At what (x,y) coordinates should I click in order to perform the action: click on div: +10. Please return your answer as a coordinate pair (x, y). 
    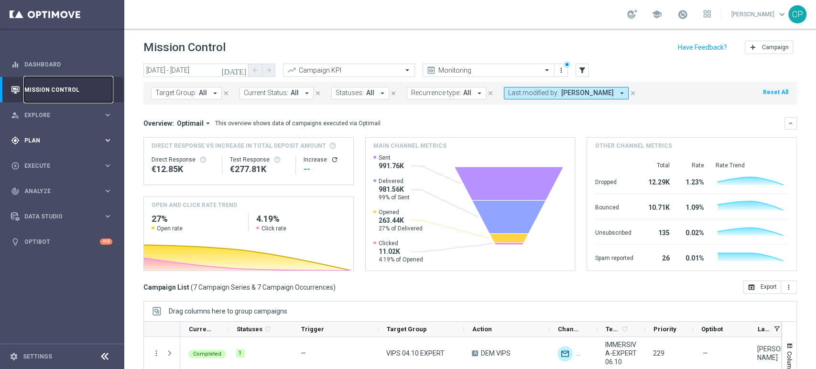
    Looking at the image, I should click on (106, 241).